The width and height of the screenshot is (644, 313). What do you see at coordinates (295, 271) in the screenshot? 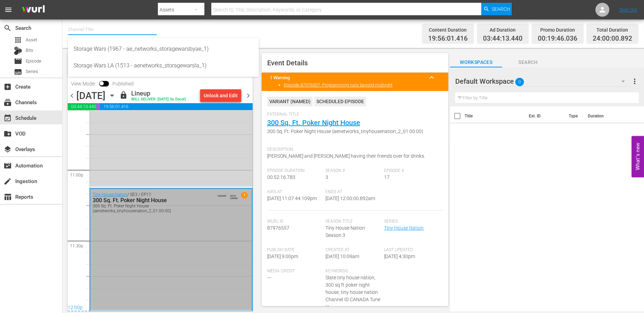
I see `span: Media Credit` at bounding box center [295, 271].